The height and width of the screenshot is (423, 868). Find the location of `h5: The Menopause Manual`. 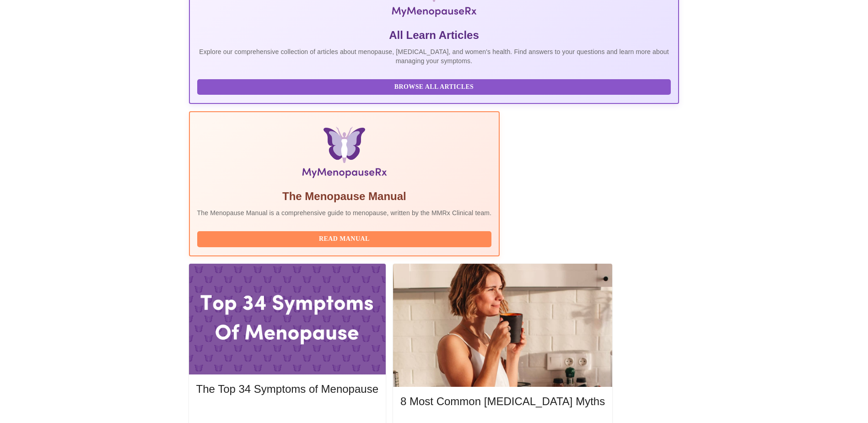

h5: The Menopause Manual is located at coordinates (345, 196).